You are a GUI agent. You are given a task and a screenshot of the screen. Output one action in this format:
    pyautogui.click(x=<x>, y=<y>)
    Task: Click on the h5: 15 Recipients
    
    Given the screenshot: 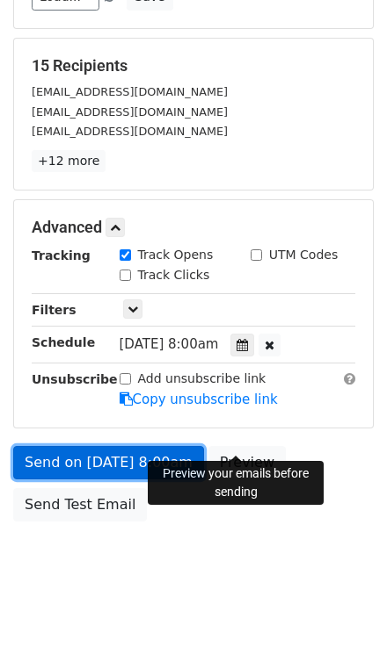 What is the action you would take?
    pyautogui.click(x=193, y=66)
    